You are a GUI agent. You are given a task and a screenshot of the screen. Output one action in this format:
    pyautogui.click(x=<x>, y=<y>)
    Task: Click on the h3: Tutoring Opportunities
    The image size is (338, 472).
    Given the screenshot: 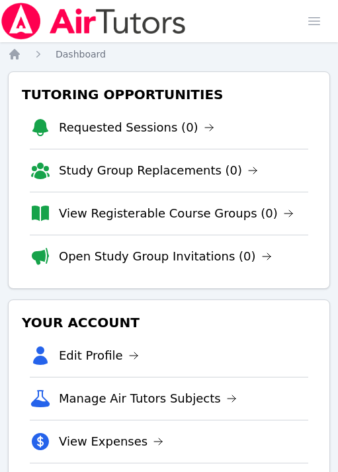 What is the action you would take?
    pyautogui.click(x=169, y=95)
    